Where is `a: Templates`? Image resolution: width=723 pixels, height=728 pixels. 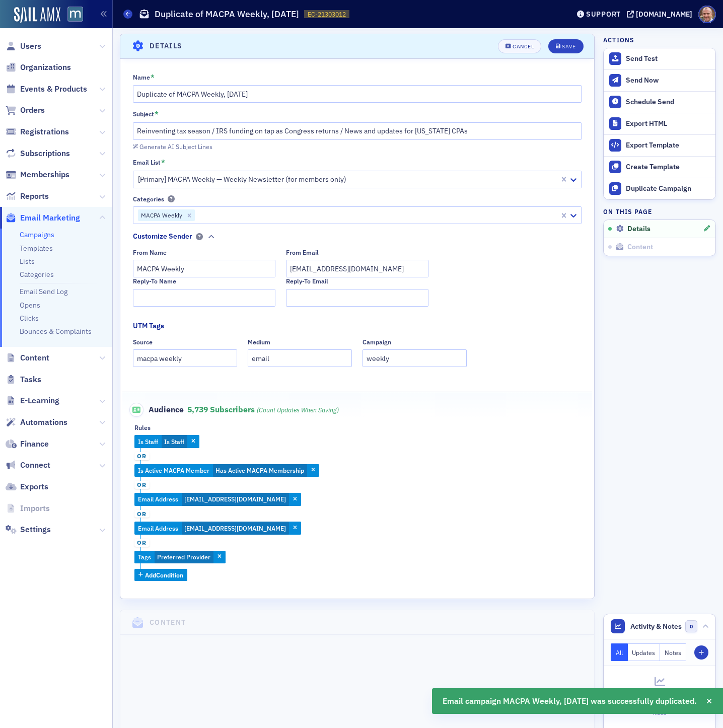 a: Templates is located at coordinates (37, 248).